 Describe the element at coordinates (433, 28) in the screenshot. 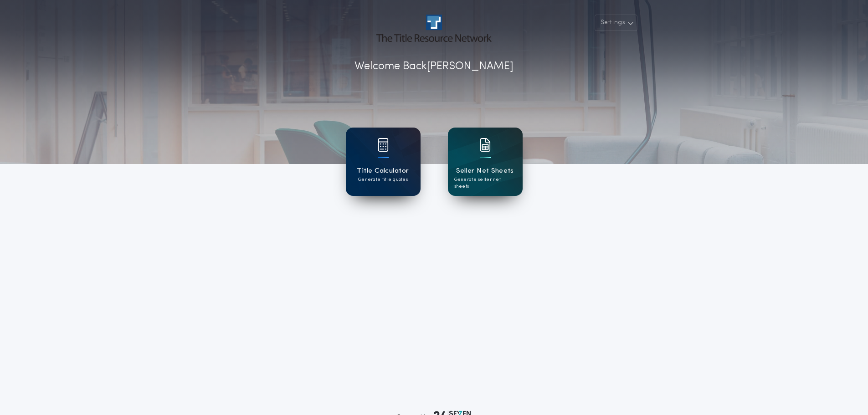

I see `img: account-logo` at that location.